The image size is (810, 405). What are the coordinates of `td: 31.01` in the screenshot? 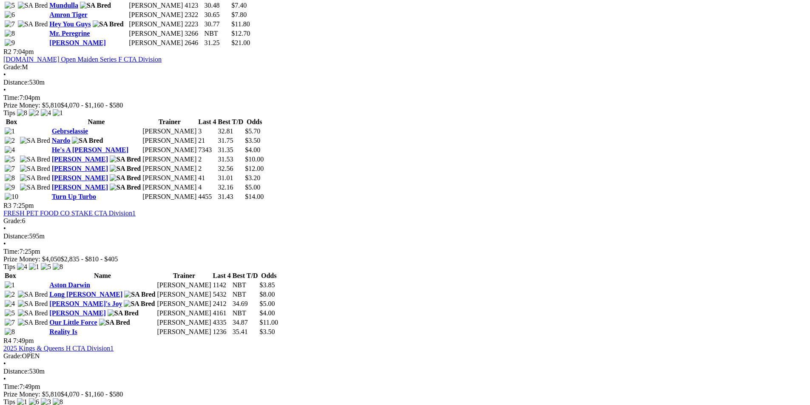 It's located at (231, 178).